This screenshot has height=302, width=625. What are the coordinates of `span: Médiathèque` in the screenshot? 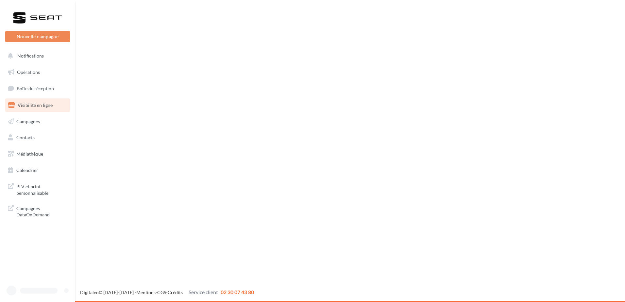 It's located at (30, 154).